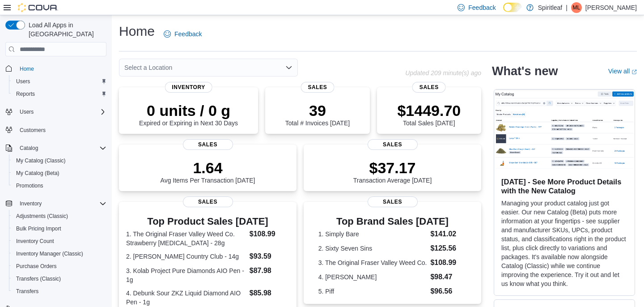 This screenshot has width=644, height=307. What do you see at coordinates (59, 253) in the screenshot?
I see `span: Inventory Manager (Classic)` at bounding box center [59, 253].